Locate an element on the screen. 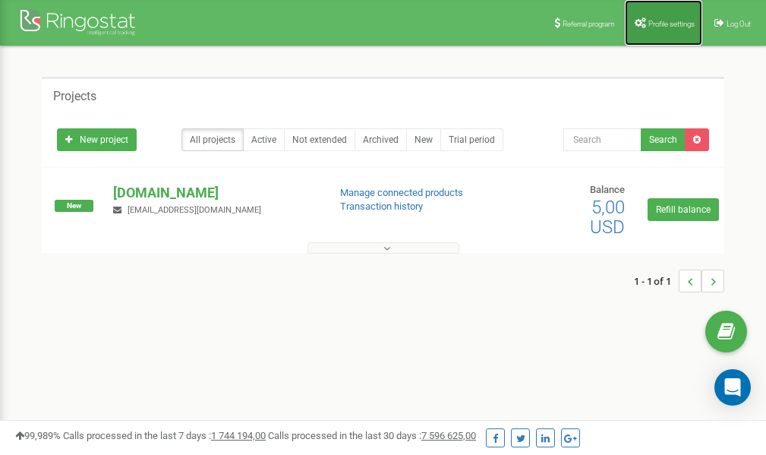  a: Active is located at coordinates (263, 140).